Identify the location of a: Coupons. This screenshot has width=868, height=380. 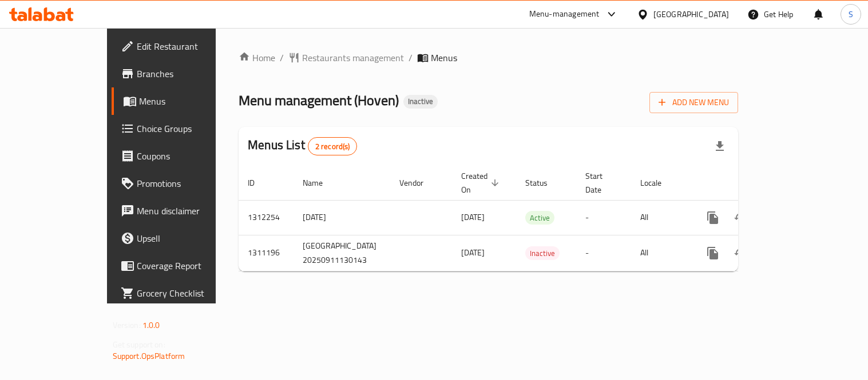
(181, 156).